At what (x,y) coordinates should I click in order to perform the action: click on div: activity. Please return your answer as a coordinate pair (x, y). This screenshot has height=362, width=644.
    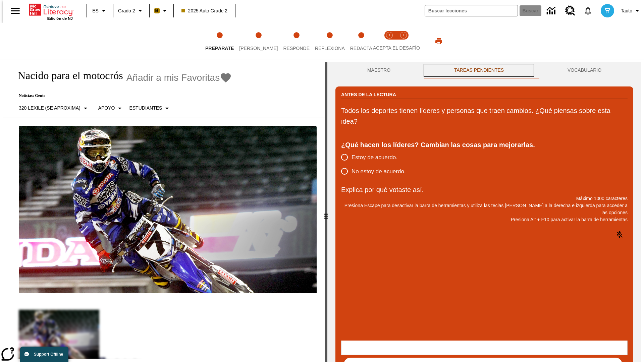
    Looking at the image, I should click on (484, 212).